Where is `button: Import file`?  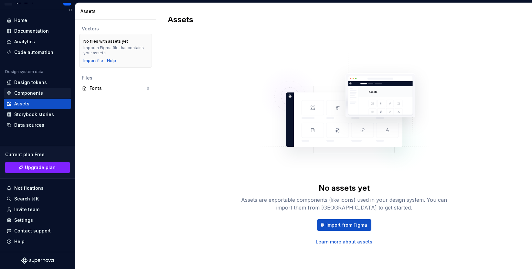 button: Import file is located at coordinates (93, 61).